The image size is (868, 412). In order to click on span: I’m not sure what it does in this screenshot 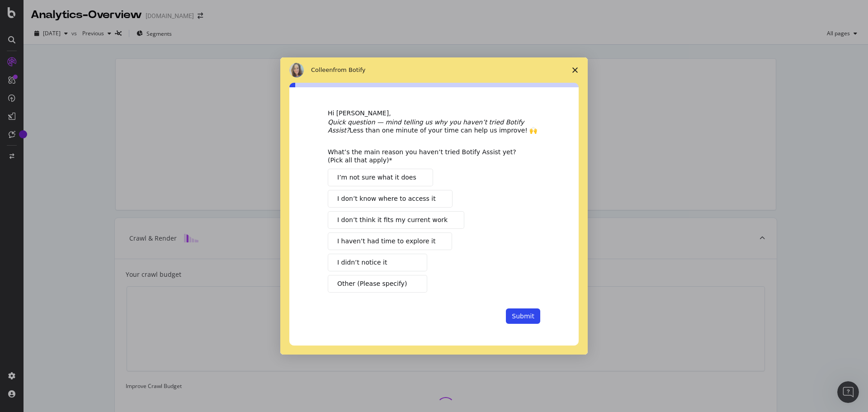, I will do `click(376, 177)`.